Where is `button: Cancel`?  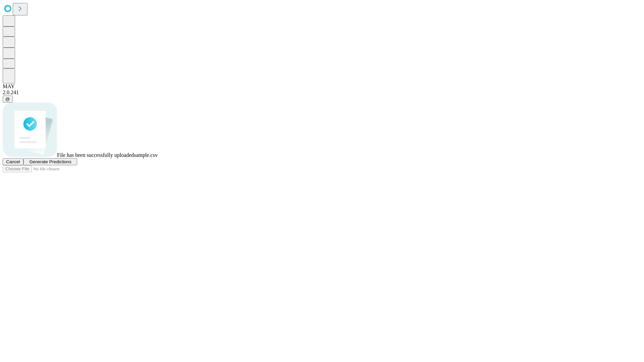 button: Cancel is located at coordinates (13, 162).